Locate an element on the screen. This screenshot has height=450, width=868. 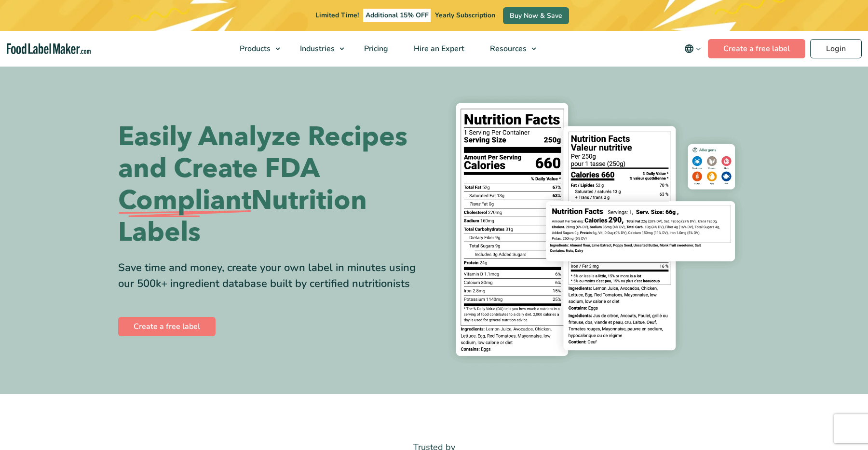
a: Industries is located at coordinates (319, 49).